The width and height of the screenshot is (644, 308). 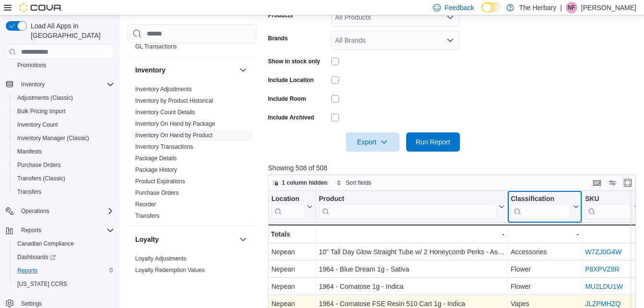 I want to click on span: Inventory by Product Historical, so click(x=174, y=100).